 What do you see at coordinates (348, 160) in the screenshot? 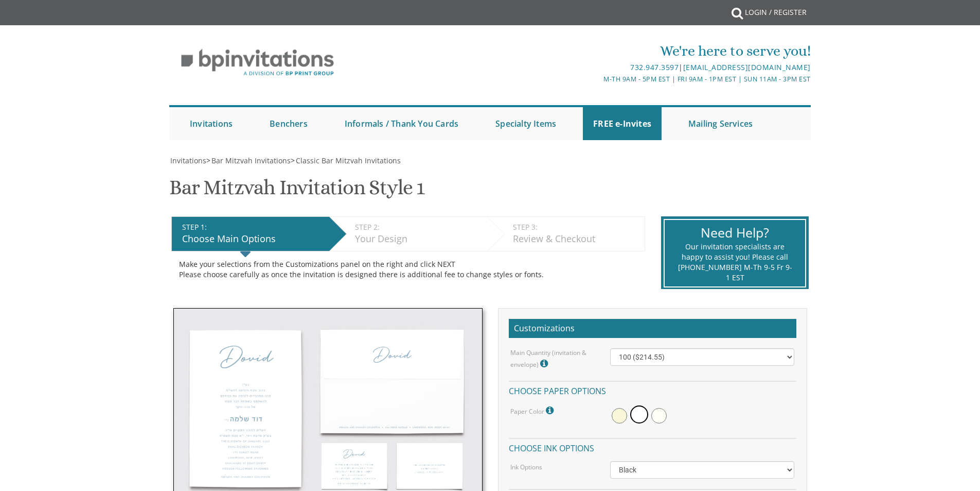
I see `span: Classic Bar Mitzvah Invitations` at bounding box center [348, 160].